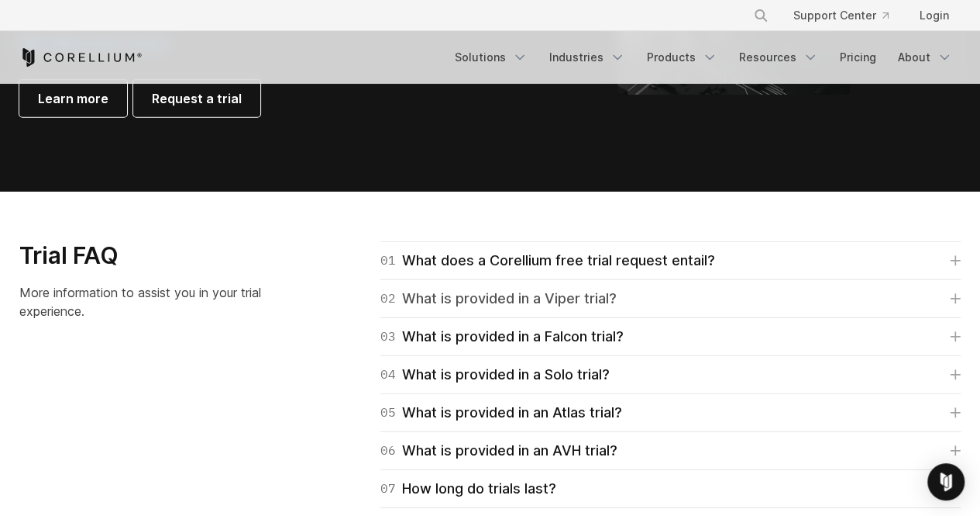 The height and width of the screenshot is (516, 980). I want to click on a: 02What is provided in a Viper trial?, so click(670, 299).